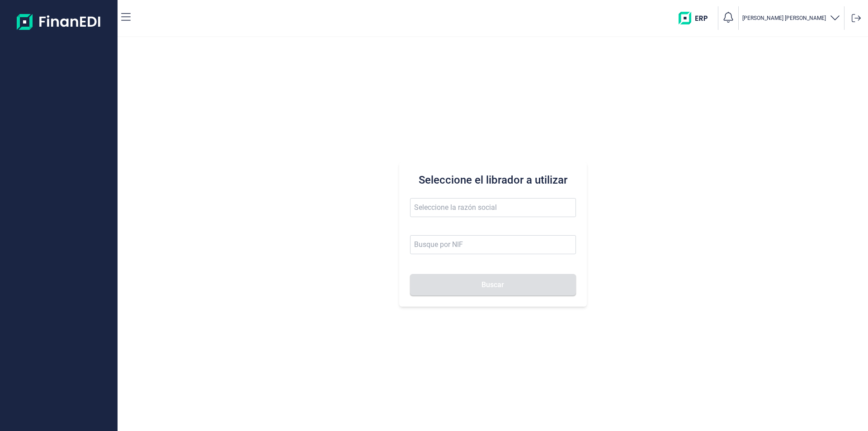 The height and width of the screenshot is (431, 868). What do you see at coordinates (59, 22) in the screenshot?
I see `img: Logo de aplicación` at bounding box center [59, 22].